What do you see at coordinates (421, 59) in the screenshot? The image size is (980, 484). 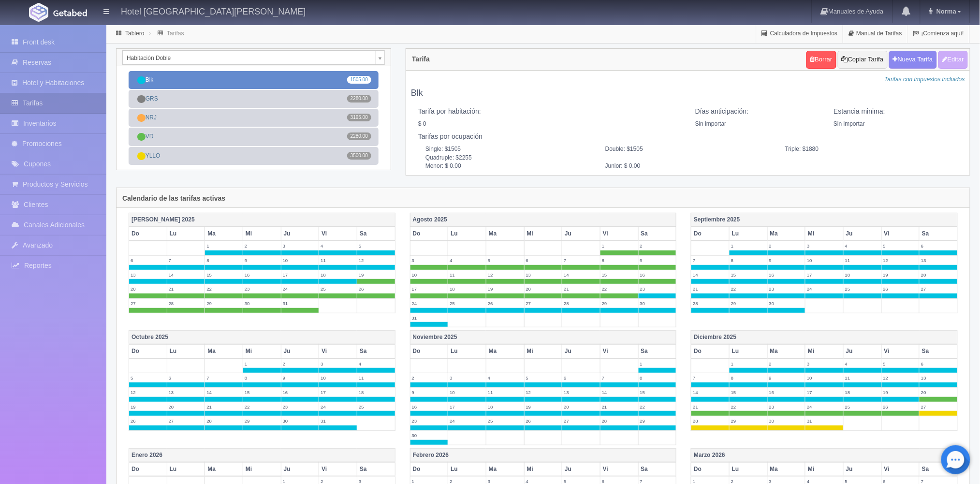 I see `h4: Tarifa` at bounding box center [421, 59].